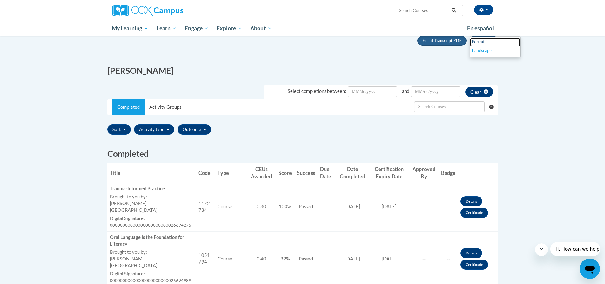 The image size is (605, 284). I want to click on a: Cox Campus, so click(172, 10).